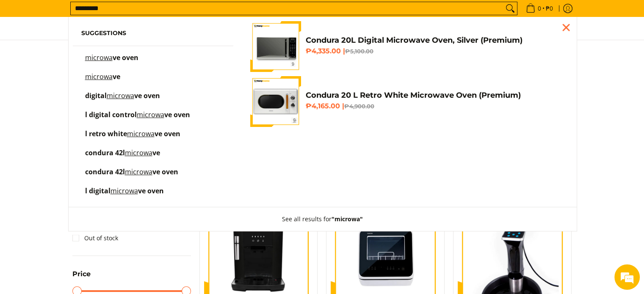  Describe the element at coordinates (566, 27) in the screenshot. I see `div: Close pop up` at that location.